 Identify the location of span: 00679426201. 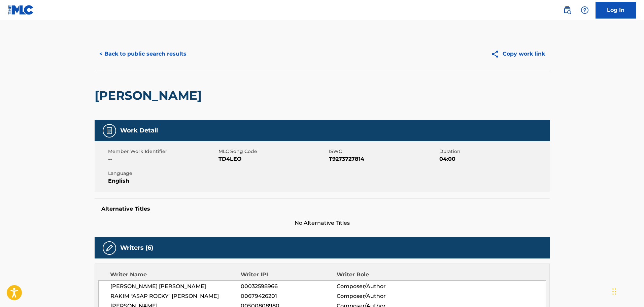
(289, 296).